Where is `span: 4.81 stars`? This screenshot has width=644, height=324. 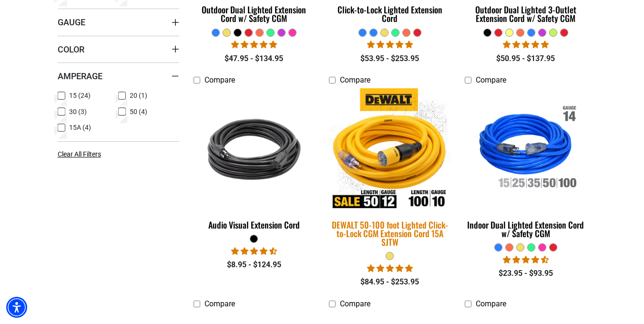 span: 4.81 stars is located at coordinates (254, 44).